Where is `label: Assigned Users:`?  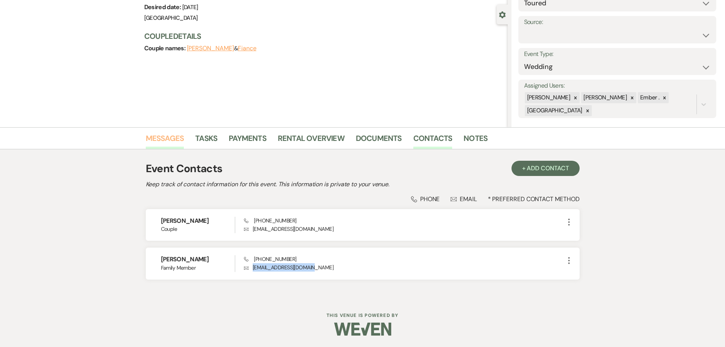
label: Assigned Users: is located at coordinates (618, 86).